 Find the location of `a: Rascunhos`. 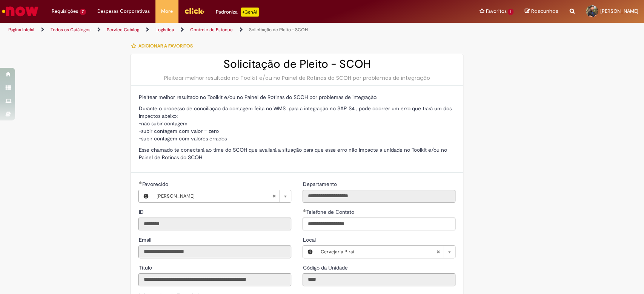

a: Rascunhos is located at coordinates (541, 11).